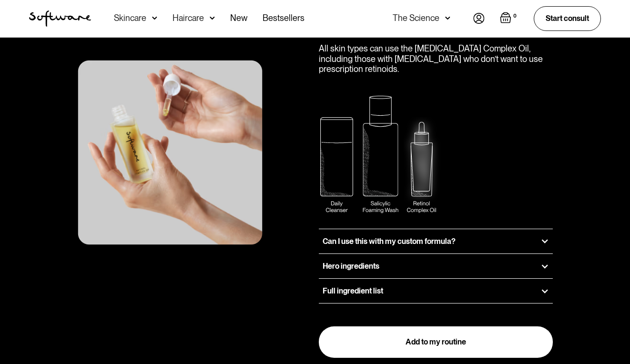 This screenshot has height=364, width=630. I want to click on p: Gently rub 2-3 drops across the face, neck and chest each evening. All skin types can use the [ME..., so click(436, 44).